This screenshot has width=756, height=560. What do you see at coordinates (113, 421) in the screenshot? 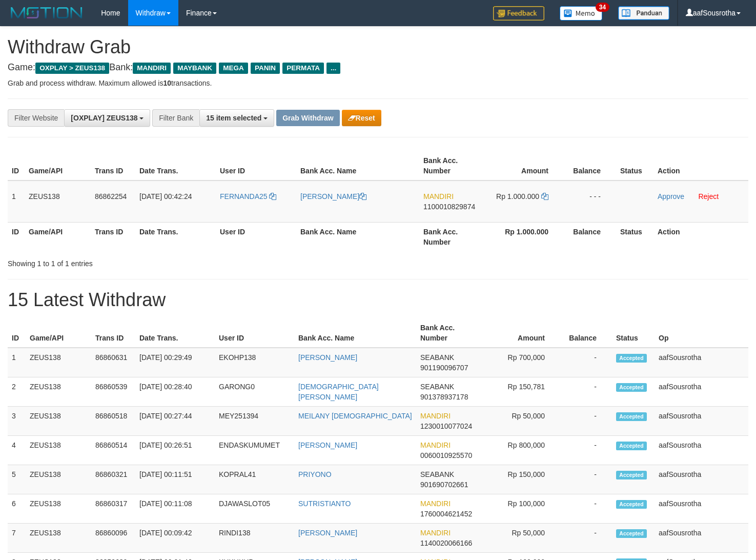
I see `td: 86860518` at bounding box center [113, 421].